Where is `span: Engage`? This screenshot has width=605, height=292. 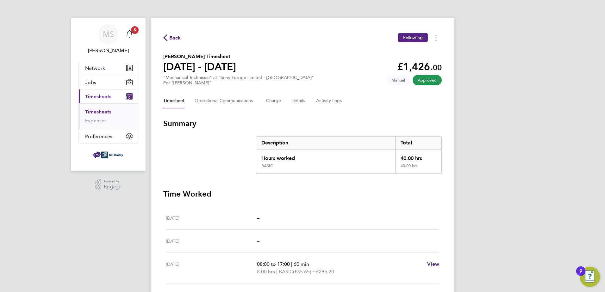 span: Engage is located at coordinates (113, 187).